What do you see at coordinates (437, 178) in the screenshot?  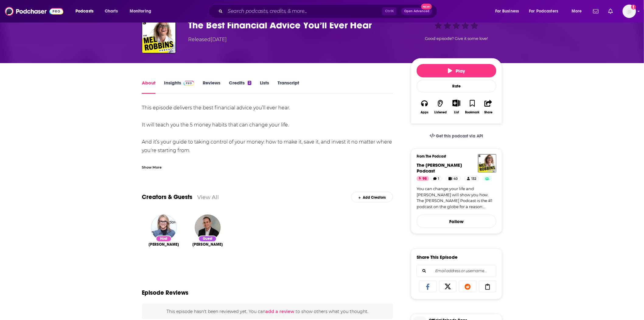 I see `a: 1` at bounding box center [437, 178].